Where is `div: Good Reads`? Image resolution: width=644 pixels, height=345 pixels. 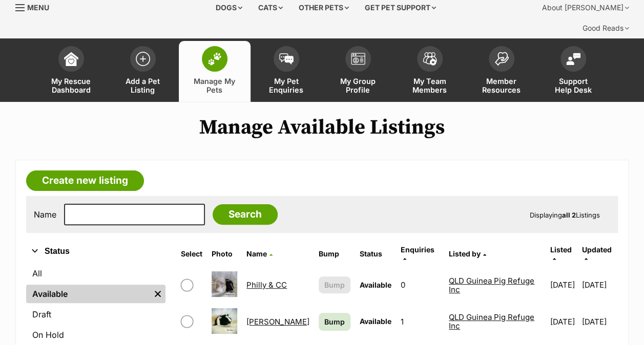
div: Good Reads is located at coordinates (606, 28).